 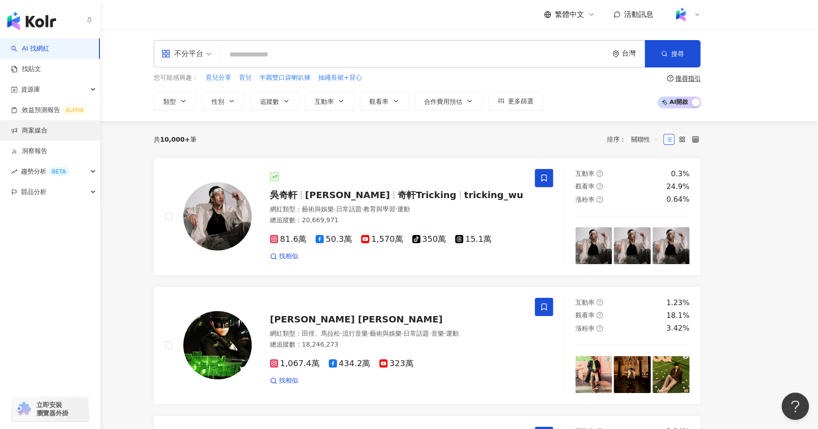 What do you see at coordinates (31, 21) in the screenshot?
I see `img: logo` at bounding box center [31, 21].